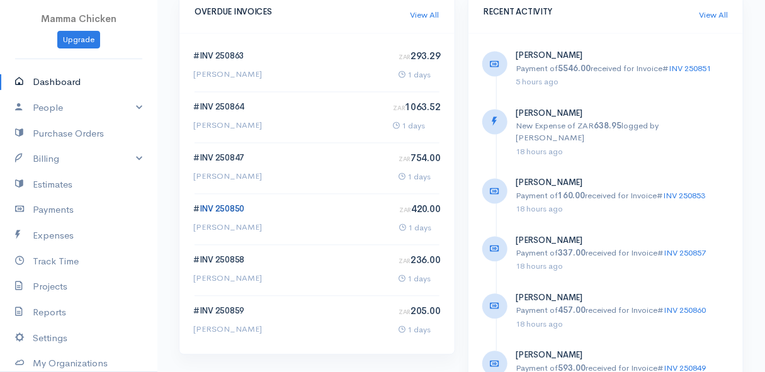 The height and width of the screenshot is (372, 765). What do you see at coordinates (419, 159) in the screenshot?
I see `h4: 754.00` at bounding box center [419, 159].